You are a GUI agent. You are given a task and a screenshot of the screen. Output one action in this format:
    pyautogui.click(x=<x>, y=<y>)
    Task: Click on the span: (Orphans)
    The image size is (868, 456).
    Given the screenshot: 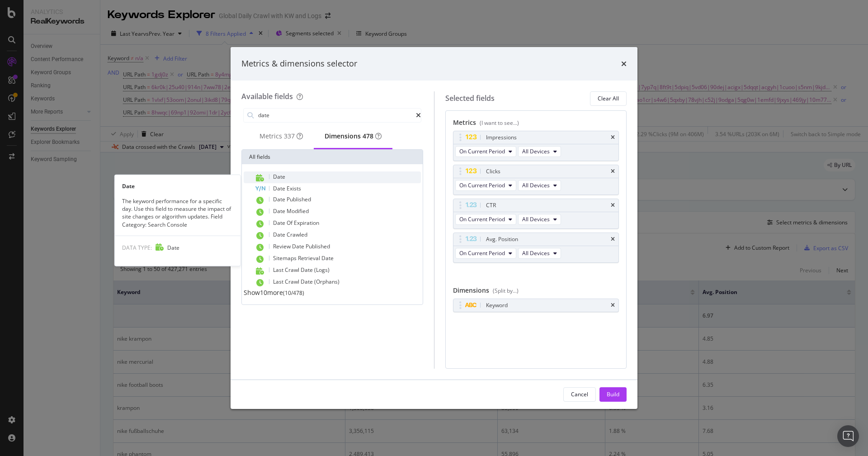 What is the action you would take?
    pyautogui.click(x=327, y=281)
    